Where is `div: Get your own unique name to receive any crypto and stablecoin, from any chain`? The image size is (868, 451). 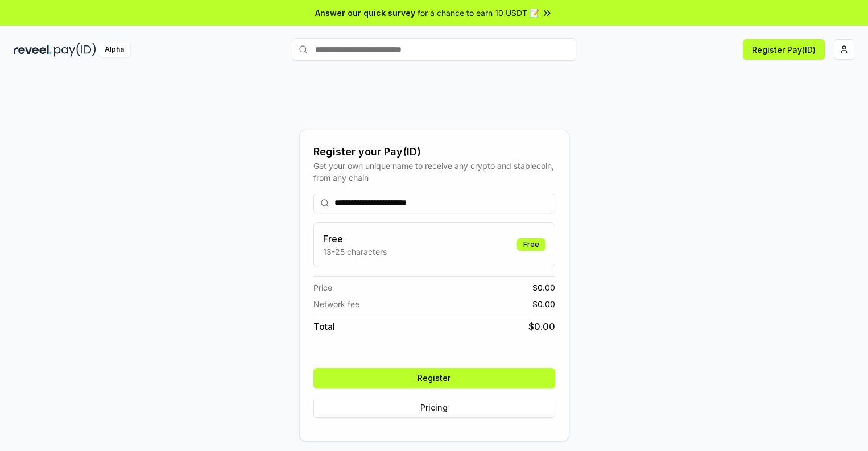 div: Get your own unique name to receive any crypto and stablecoin, from any chain is located at coordinates (434, 172).